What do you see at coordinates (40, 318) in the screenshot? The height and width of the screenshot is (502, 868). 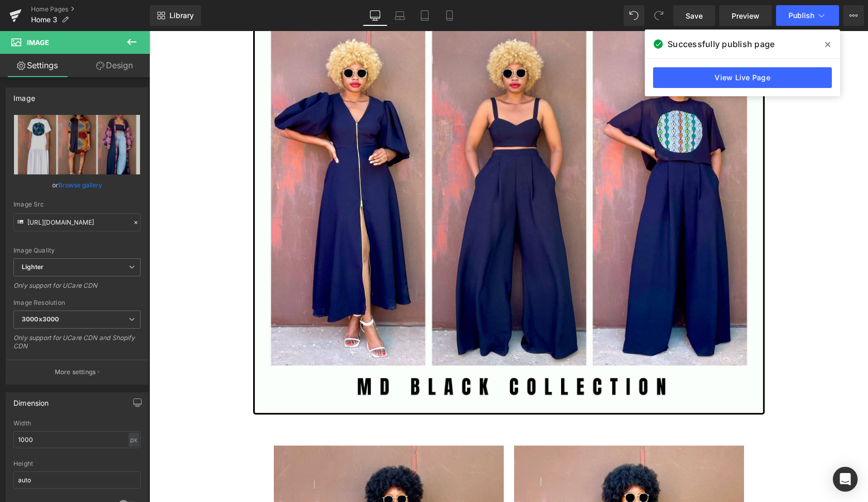 I see `b: 3000x3000` at bounding box center [40, 318].